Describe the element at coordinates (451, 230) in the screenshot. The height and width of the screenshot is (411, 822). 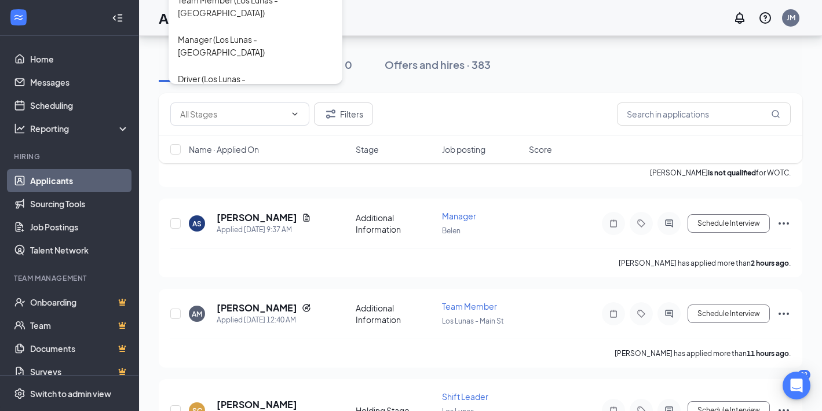
I see `span: Belen` at that location.